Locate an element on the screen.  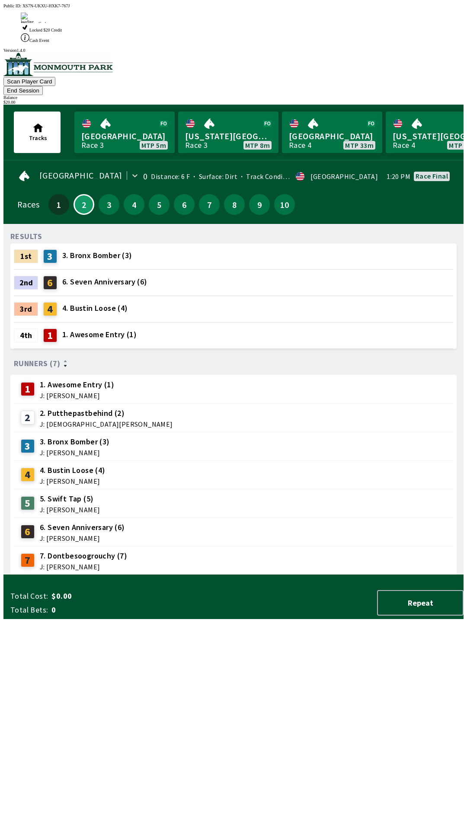
button: 1 is located at coordinates (59, 204).